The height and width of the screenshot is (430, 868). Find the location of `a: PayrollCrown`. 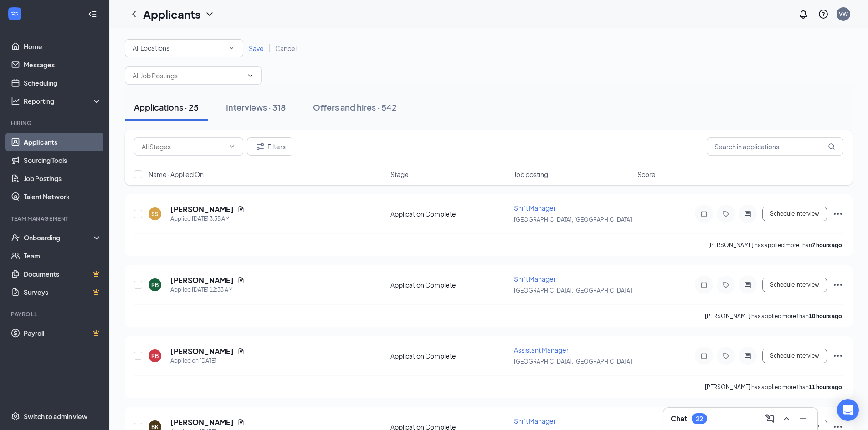

a: PayrollCrown is located at coordinates (63, 333).